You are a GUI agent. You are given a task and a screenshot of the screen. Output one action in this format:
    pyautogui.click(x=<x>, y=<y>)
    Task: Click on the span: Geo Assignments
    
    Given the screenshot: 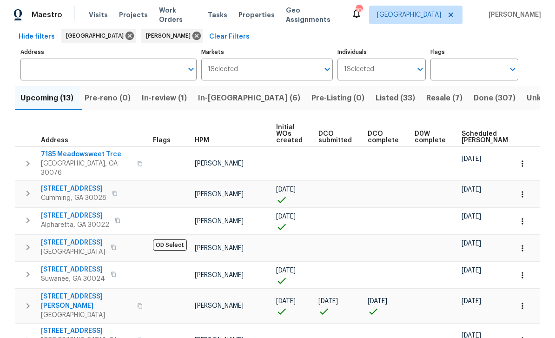 What is the action you would take?
    pyautogui.click(x=313, y=15)
    